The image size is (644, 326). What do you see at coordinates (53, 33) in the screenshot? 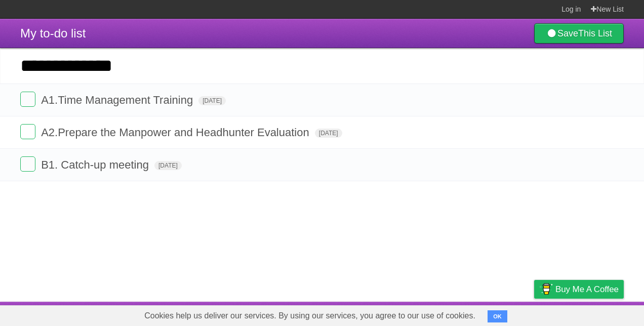
I see `span: My to-do list` at bounding box center [53, 33].